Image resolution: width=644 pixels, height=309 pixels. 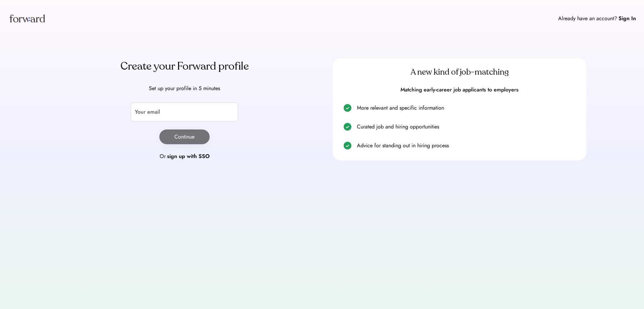 I want to click on div: Sign In, so click(x=627, y=18).